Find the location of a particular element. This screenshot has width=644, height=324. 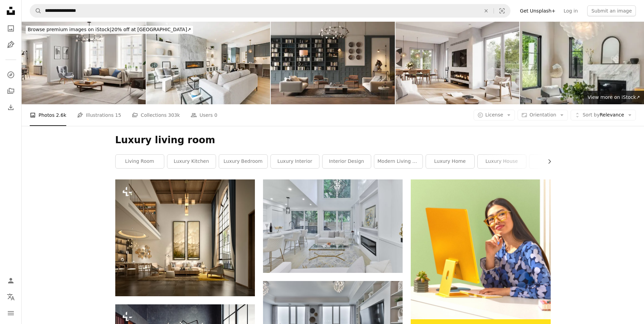

a: Get Unsplash+ is located at coordinates (538, 11).